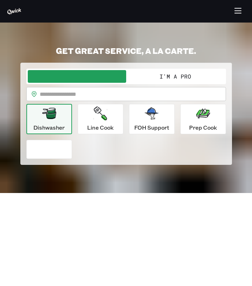 This screenshot has width=252, height=286. Describe the element at coordinates (101, 119) in the screenshot. I see `button: Line Cook` at that location.